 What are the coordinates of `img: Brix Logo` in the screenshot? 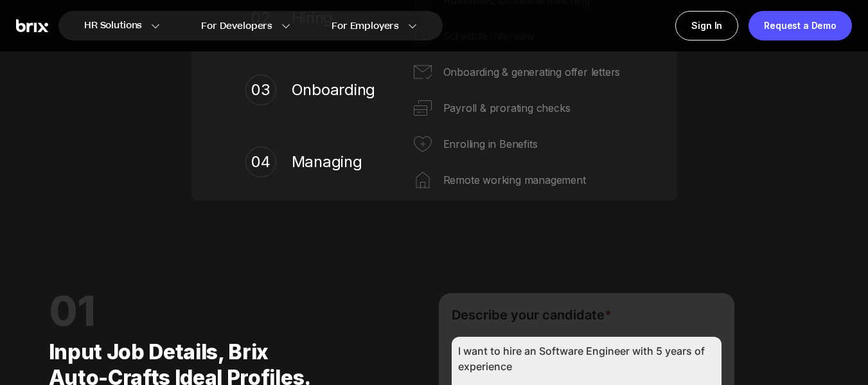 It's located at (32, 26).